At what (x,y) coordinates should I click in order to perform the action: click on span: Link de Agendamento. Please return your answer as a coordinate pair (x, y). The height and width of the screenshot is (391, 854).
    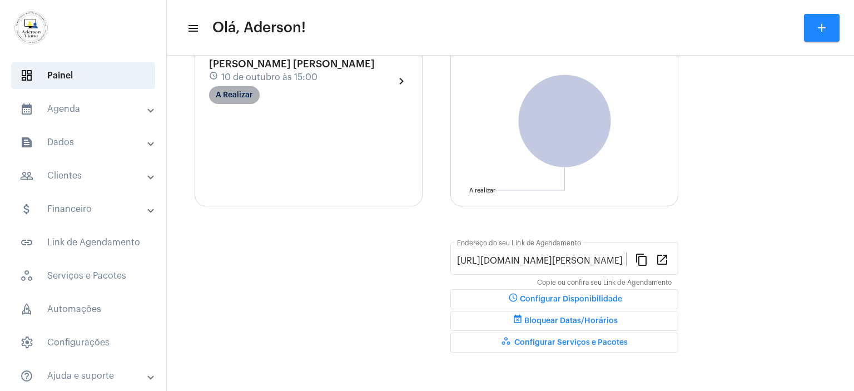
    Looking at the image, I should click on (83, 242).